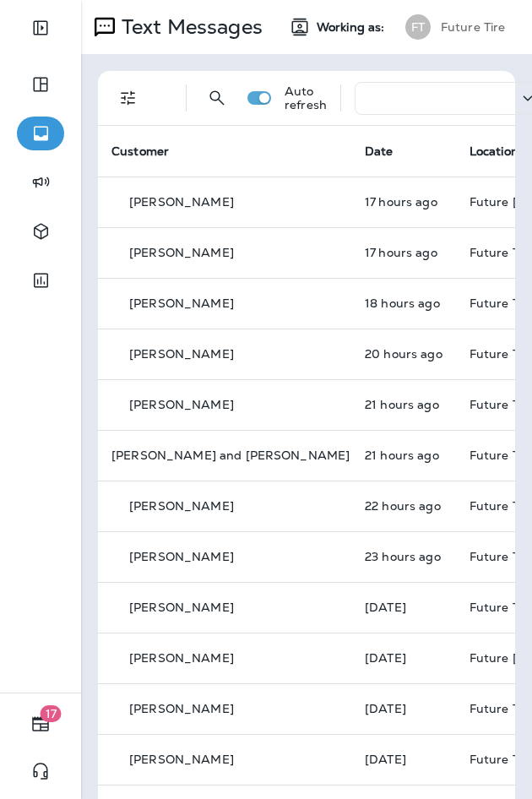 This screenshot has height=799, width=532. Describe the element at coordinates (418, 27) in the screenshot. I see `div: FT` at that location.